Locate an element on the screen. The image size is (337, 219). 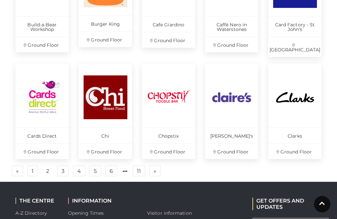
a: Chi Ground Floor is located at coordinates (105, 111).